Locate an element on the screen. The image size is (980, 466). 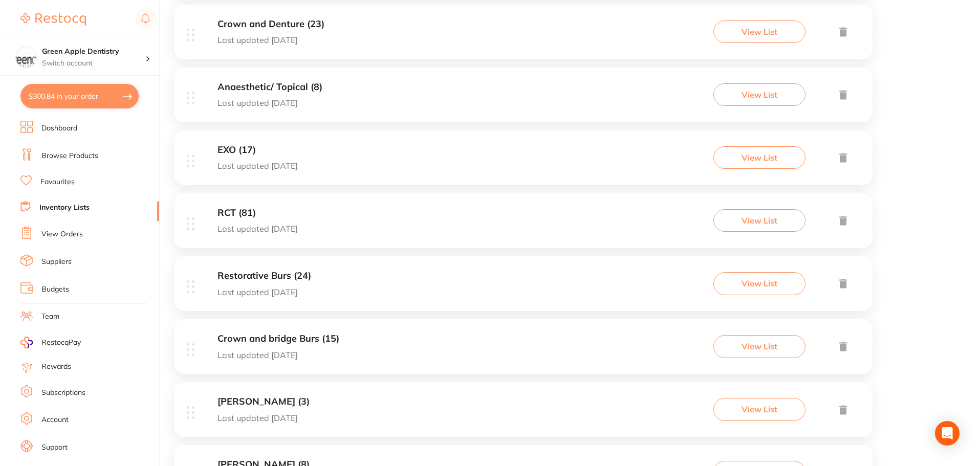
p: Switch account is located at coordinates (94, 63).